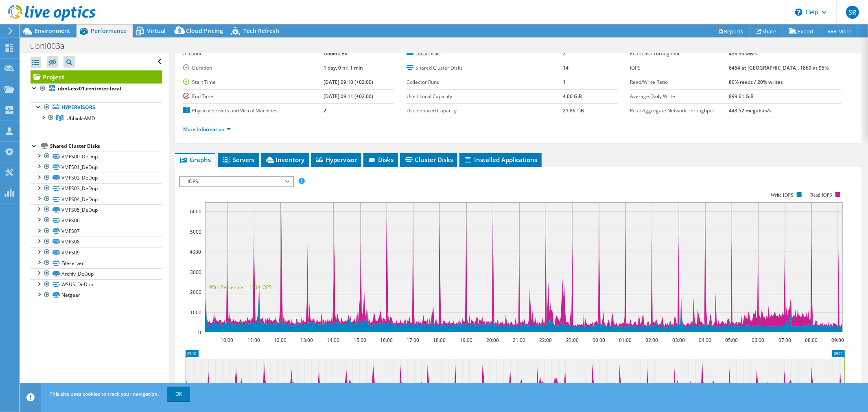 This screenshot has height=412, width=868. Describe the element at coordinates (598, 340) in the screenshot. I see `text: 00:00` at that location.